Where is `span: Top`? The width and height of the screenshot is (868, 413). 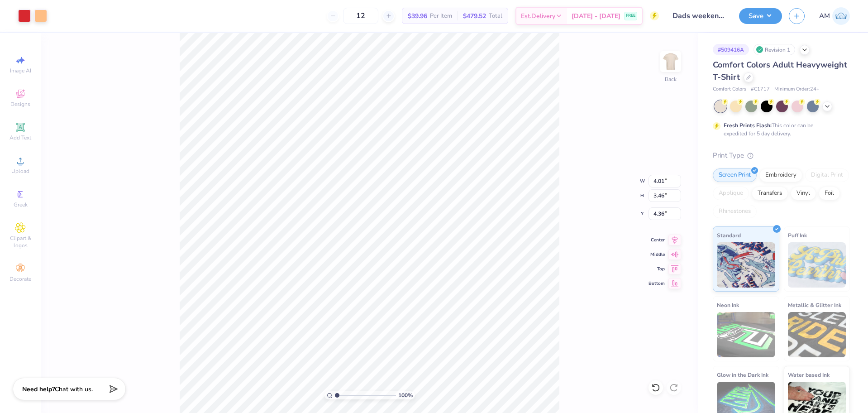
span: Top is located at coordinates (657, 269).